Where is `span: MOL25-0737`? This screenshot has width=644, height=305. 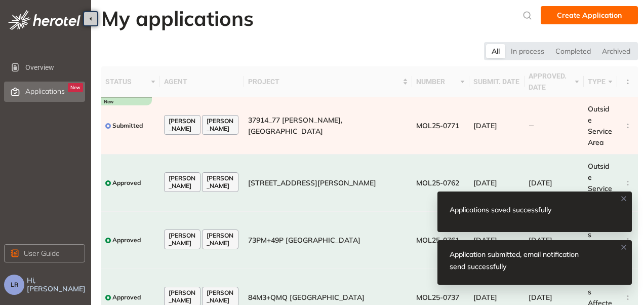
span: MOL25-0737 is located at coordinates (437, 298).